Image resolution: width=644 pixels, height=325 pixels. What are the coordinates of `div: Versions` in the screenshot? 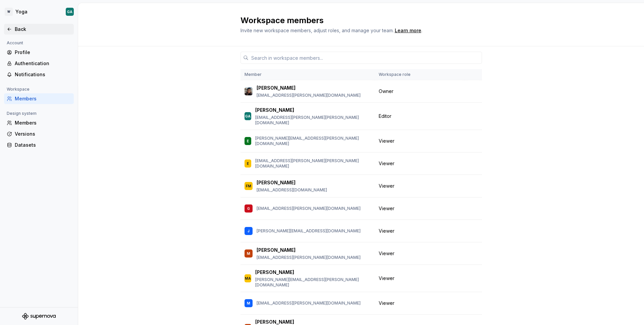 It's located at (43, 134).